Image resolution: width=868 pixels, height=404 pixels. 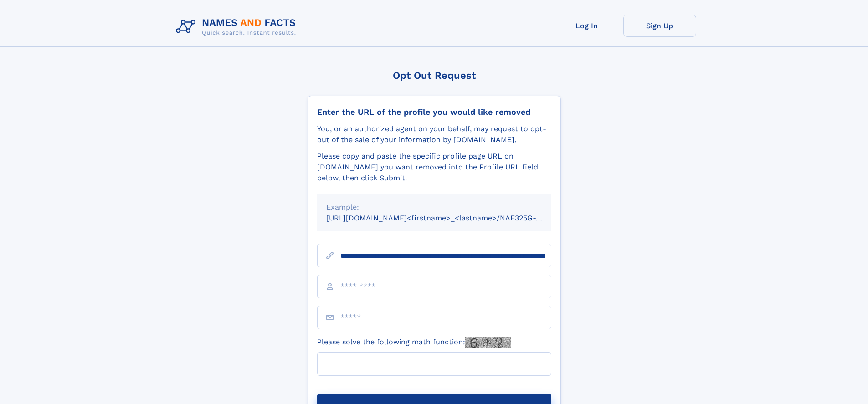 I want to click on label: Please solve the following math function:, so click(x=413, y=342).